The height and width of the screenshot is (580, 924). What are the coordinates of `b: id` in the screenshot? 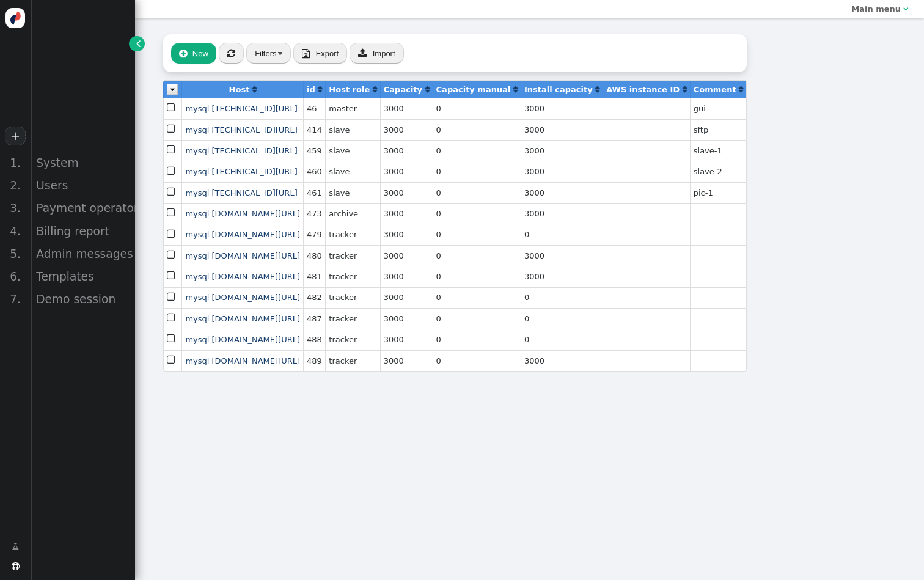 It's located at (311, 89).